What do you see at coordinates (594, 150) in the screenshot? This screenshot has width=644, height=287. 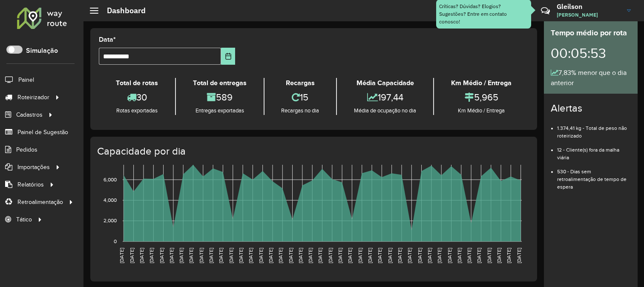 I see `li: 12 - Cliente(s) fora da malha viária` at bounding box center [594, 150].